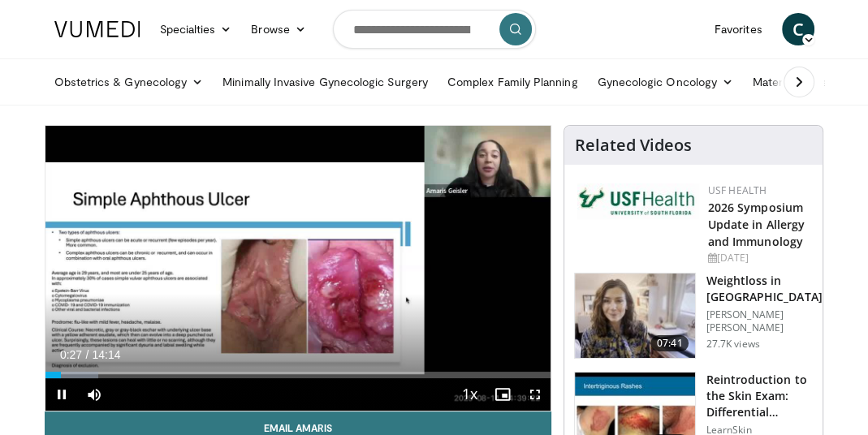 This screenshot has height=435, width=868. Describe the element at coordinates (434, 30) in the screenshot. I see `input: Search topics, interventions` at that location.